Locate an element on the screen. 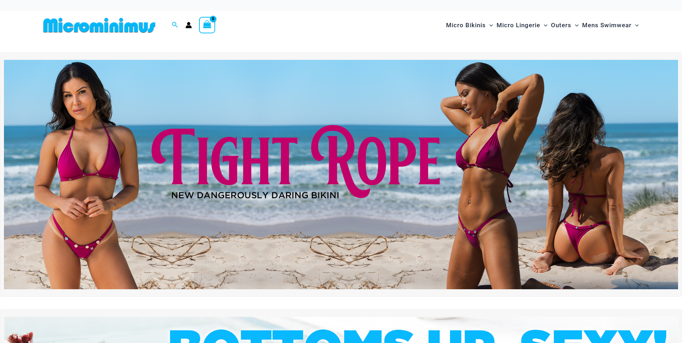  a: OutersMenu ToggleMenu Toggle is located at coordinates (565, 25).